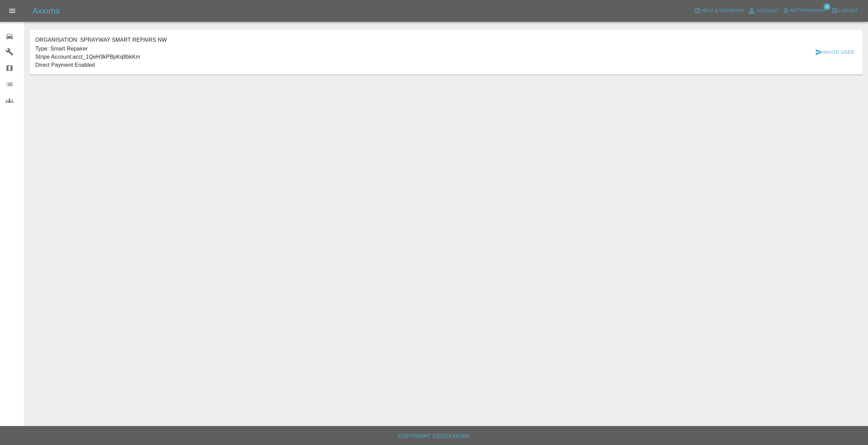 This screenshot has width=868, height=445. Describe the element at coordinates (844, 11) in the screenshot. I see `button: Logout` at that location.